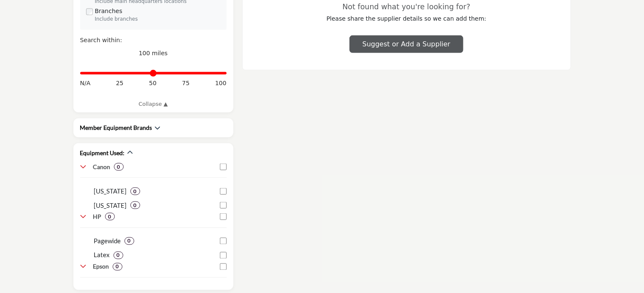 The width and height of the screenshot is (644, 293). I want to click on h3: Canon, so click(102, 167).